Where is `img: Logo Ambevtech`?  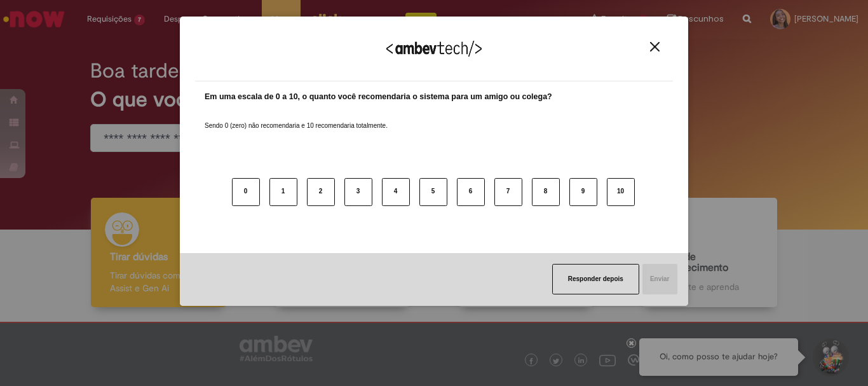
img: Logo Ambevtech is located at coordinates (434, 48).